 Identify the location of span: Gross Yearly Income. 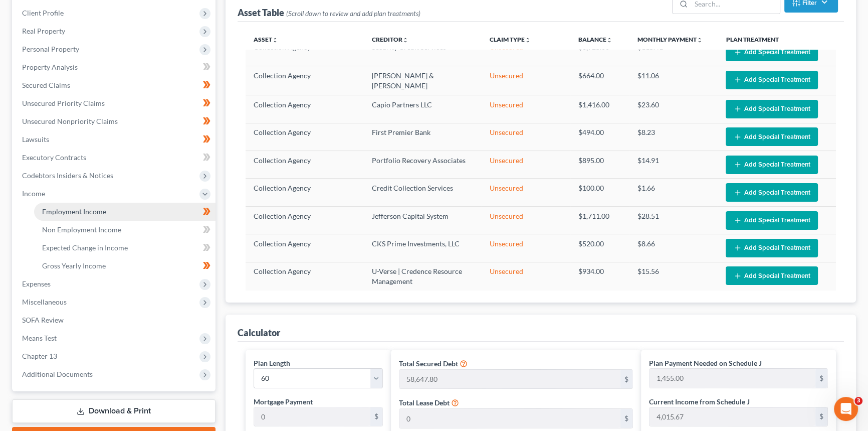
(74, 265).